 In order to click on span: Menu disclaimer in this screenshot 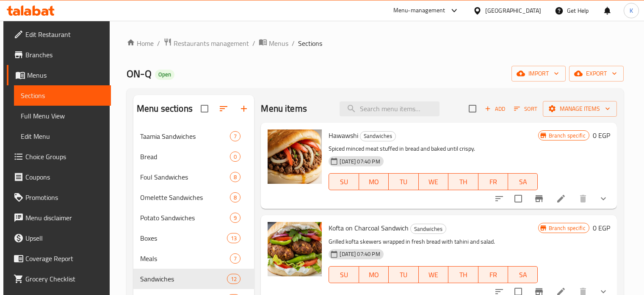, I will do `click(65, 217)`.